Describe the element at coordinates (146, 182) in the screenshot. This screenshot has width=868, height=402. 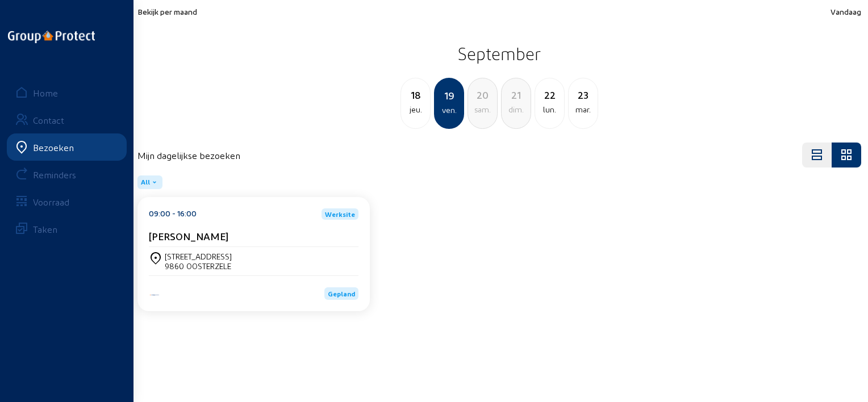
I see `span: All` at that location.